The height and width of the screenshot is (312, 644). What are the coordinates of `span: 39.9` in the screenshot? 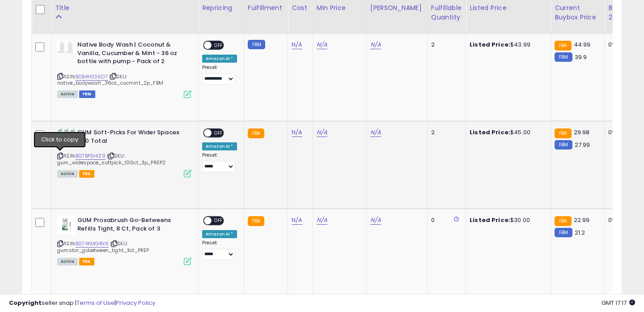 It's located at (581, 57).